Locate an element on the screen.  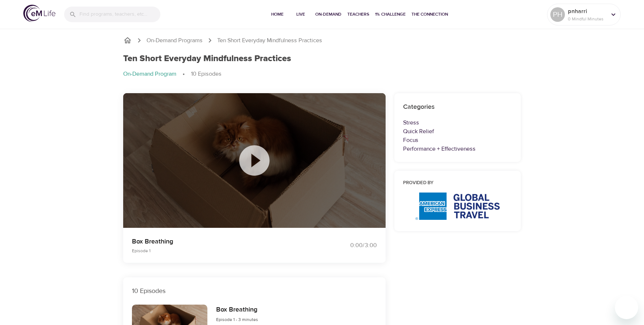
p: Box Breathing is located at coordinates (223, 241).